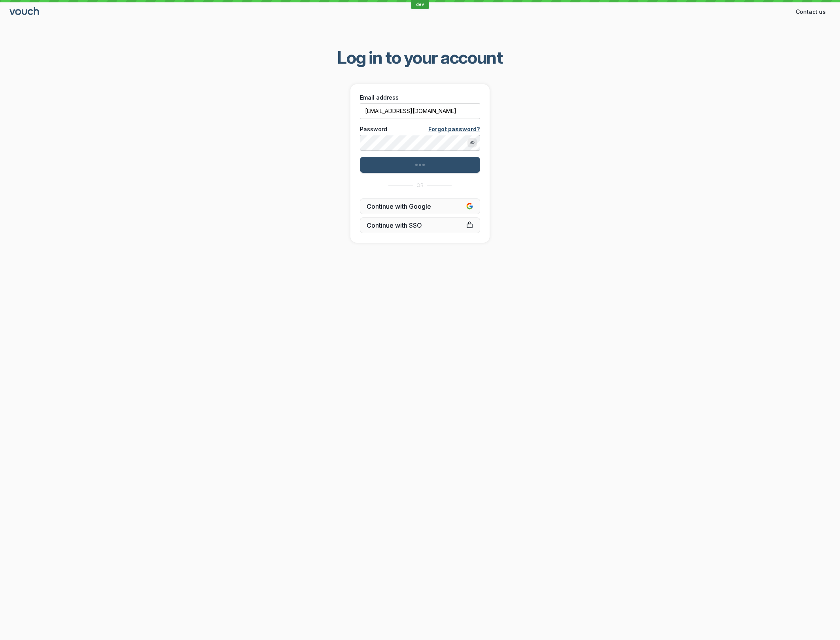 This screenshot has height=640, width=840. What do you see at coordinates (420, 225) in the screenshot?
I see `span: Continue with SSO` at bounding box center [420, 225].